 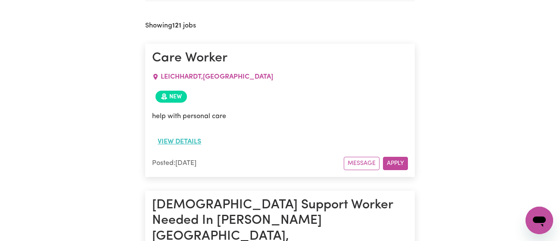 What do you see at coordinates (171, 97) in the screenshot?
I see `span: Job posted within the last 30 days` at bounding box center [171, 97].